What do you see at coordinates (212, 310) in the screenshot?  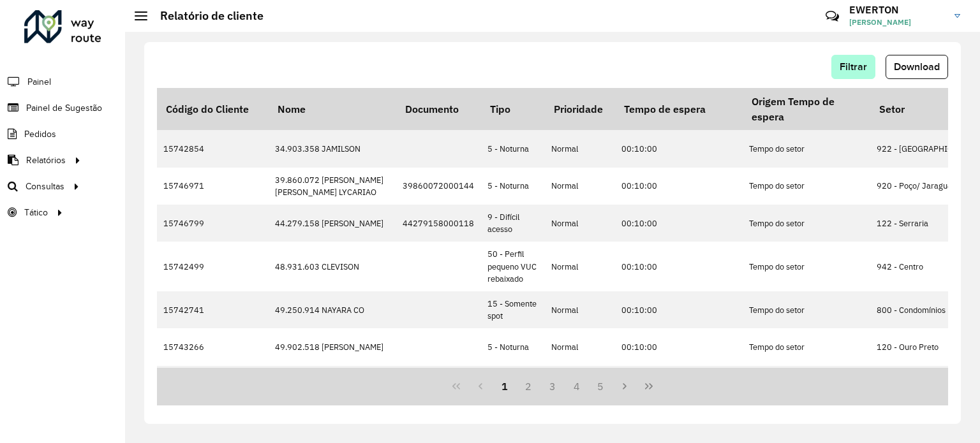 I see `td: 15742741` at bounding box center [212, 310].